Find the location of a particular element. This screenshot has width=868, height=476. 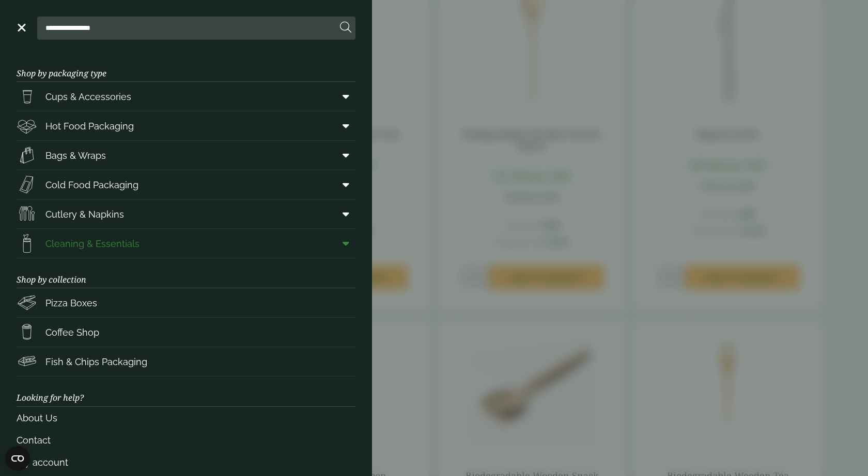

img: open-wipe.svg is located at coordinates (27, 244).